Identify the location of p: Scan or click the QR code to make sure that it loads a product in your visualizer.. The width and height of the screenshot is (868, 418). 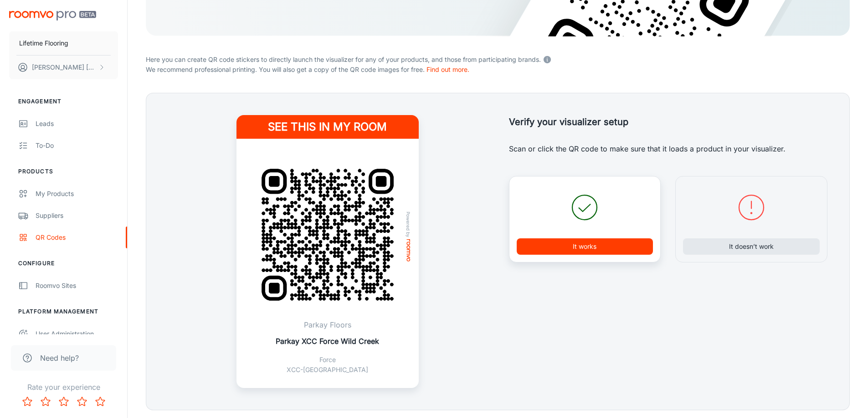
(668, 149).